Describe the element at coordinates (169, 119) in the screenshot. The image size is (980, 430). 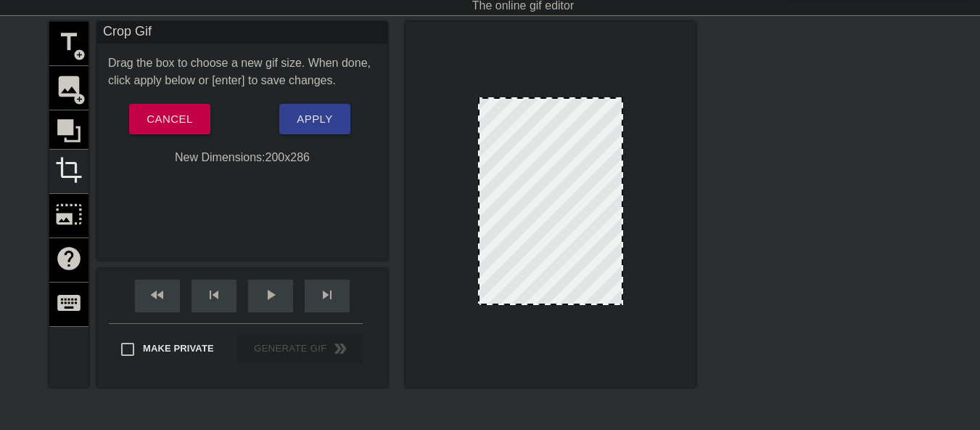
I see `span: Cancel` at that location.